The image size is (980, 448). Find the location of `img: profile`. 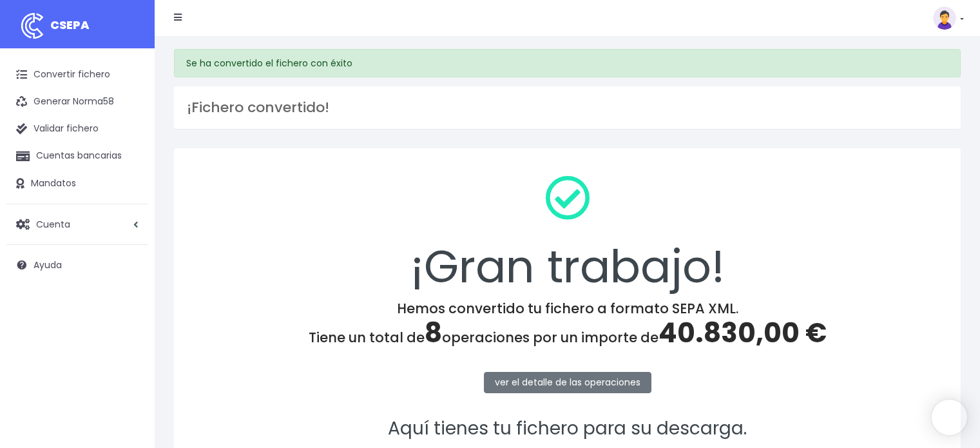

img: profile is located at coordinates (944, 18).